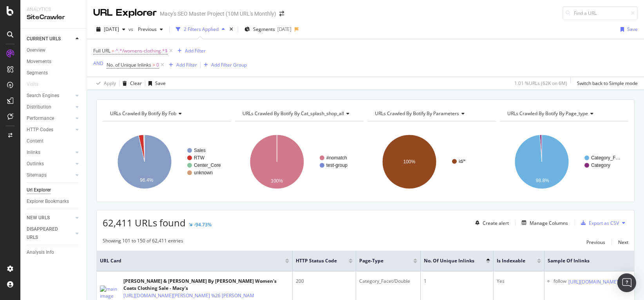 This screenshot has height=300, width=644. What do you see at coordinates (224, 65) in the screenshot?
I see `button: Add Filter Group` at bounding box center [224, 65].